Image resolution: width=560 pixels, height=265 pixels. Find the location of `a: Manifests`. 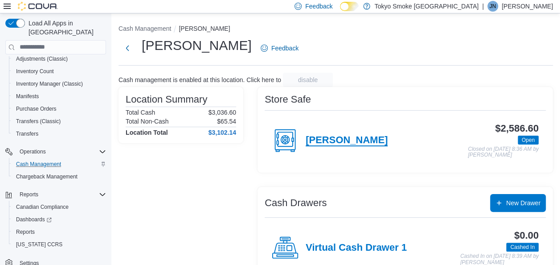

a: Manifests is located at coordinates (27, 96).